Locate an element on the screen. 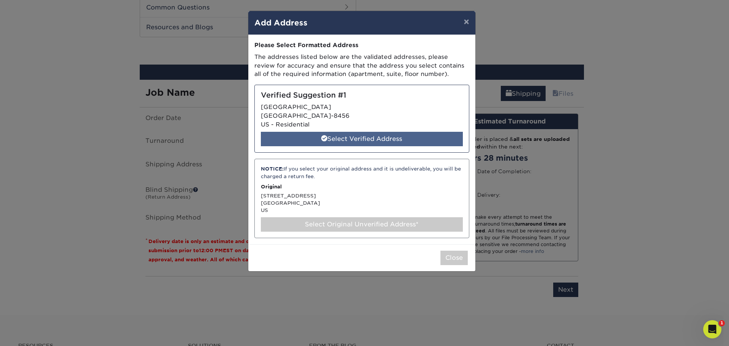 This screenshot has width=729, height=346. div: Please Select Formatted Address is located at coordinates (362, 45).